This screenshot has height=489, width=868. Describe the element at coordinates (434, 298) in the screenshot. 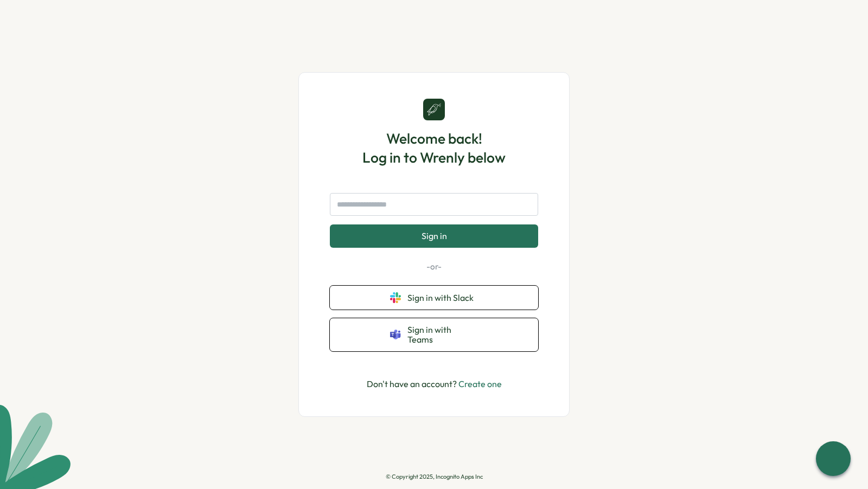

I see `button: Sign in with Slack` at that location.